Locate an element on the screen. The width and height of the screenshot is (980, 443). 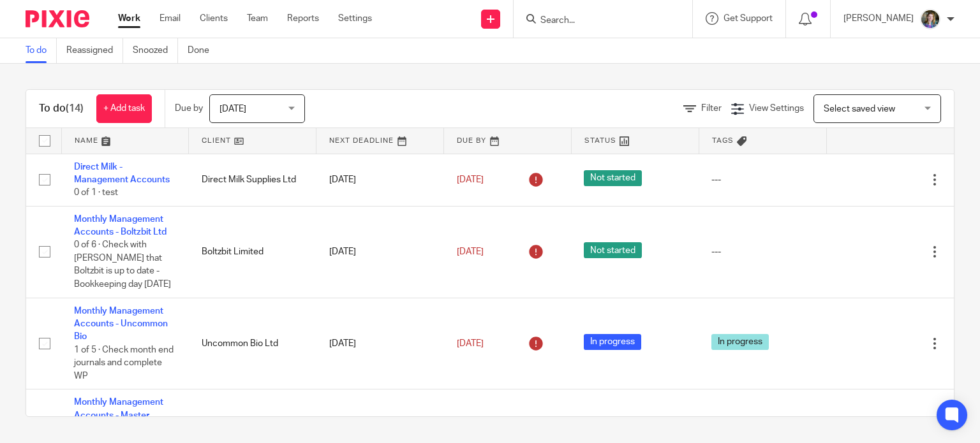
a: Monthly Management Accounts - Boltzbit Ltd is located at coordinates (120, 226).